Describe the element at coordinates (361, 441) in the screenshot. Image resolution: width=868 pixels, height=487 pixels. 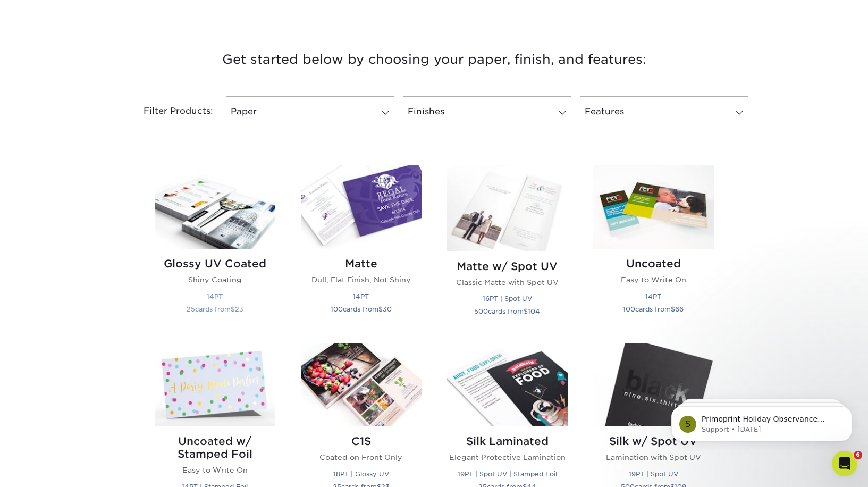
I see `h2: C1S` at that location.